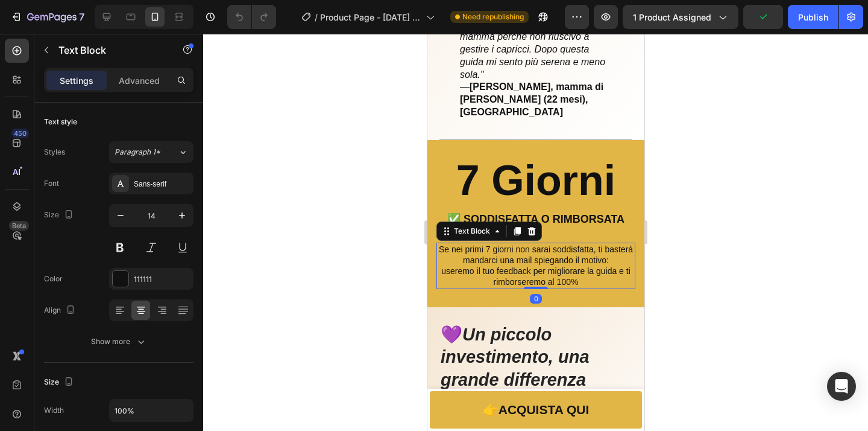 The width and height of the screenshot is (868, 431). I want to click on div: Width, so click(53, 410).